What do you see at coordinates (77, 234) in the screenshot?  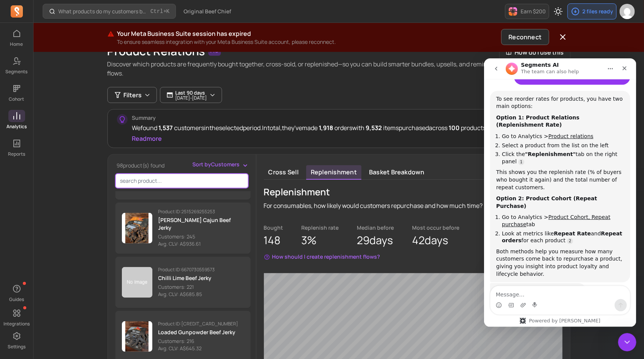 I see `textarea: Message…` at bounding box center [77, 234].